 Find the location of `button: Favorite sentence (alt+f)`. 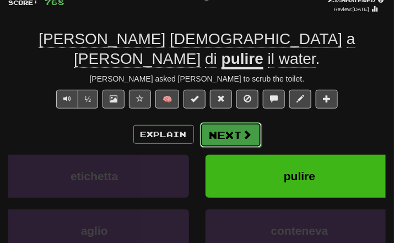

button: Favorite sentence (alt+f) is located at coordinates (140, 99).